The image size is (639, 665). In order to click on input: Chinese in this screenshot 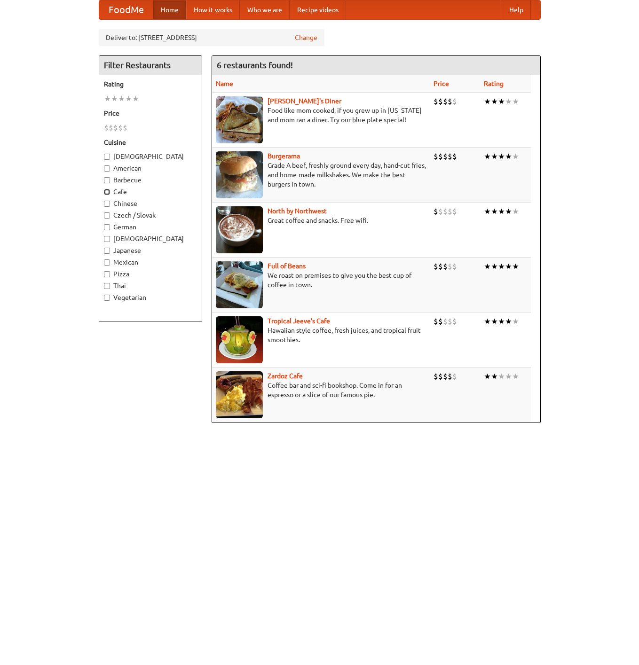, I will do `click(107, 204)`.